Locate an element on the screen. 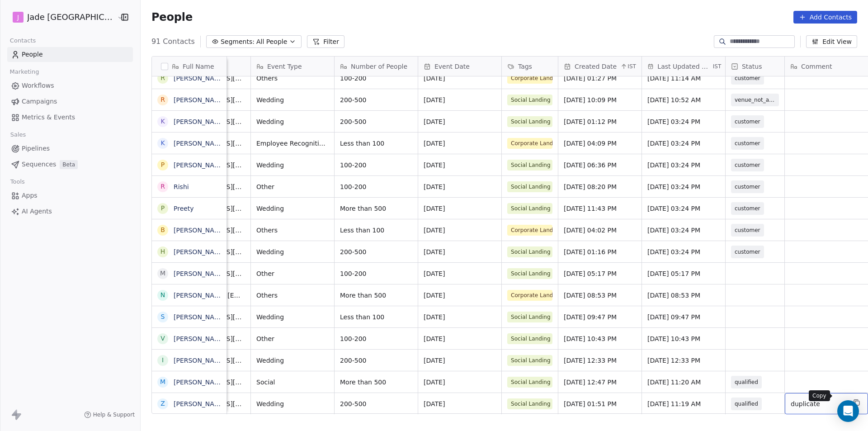  a: People is located at coordinates (70, 55).